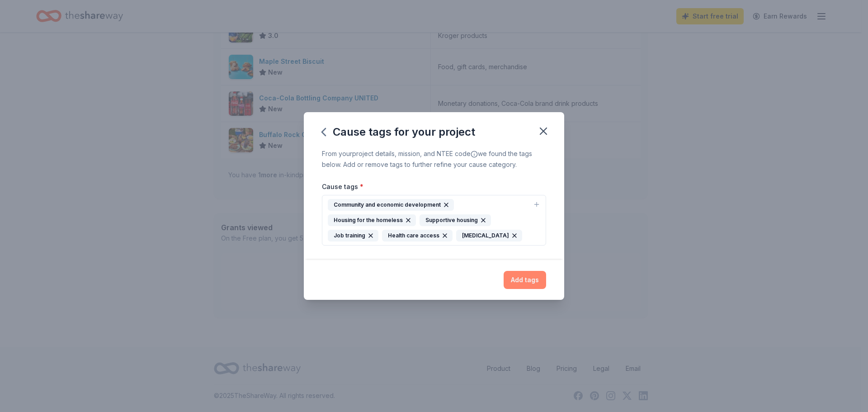 The image size is (868, 412). What do you see at coordinates (434, 159) in the screenshot?
I see `div: From your project details, mission, and NTEE code we found the tags below. Add or remove tags to ...` at bounding box center [434, 159].